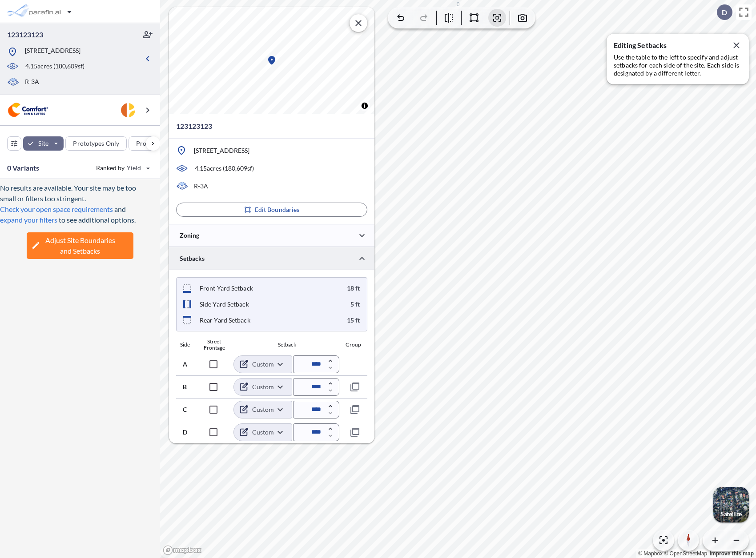 The width and height of the screenshot is (756, 558). Describe the element at coordinates (678, 65) in the screenshot. I see `p: Use the table to the left to specify and adjust setbacks for each side of the site. Each side is ...` at that location.